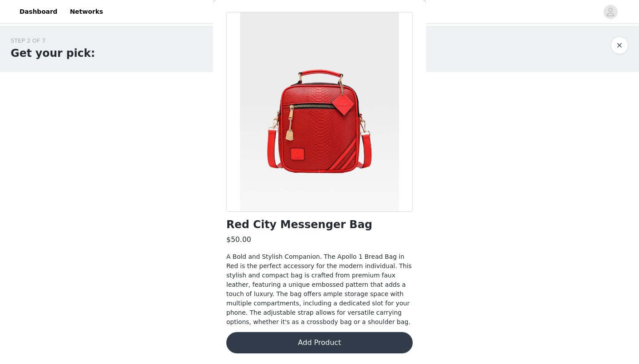 The image size is (639, 364). What do you see at coordinates (299, 224) in the screenshot?
I see `h1: Red City Messenger Bag` at bounding box center [299, 224].